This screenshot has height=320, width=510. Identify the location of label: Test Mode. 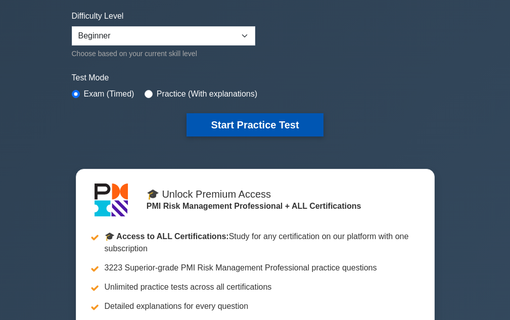
(255, 78).